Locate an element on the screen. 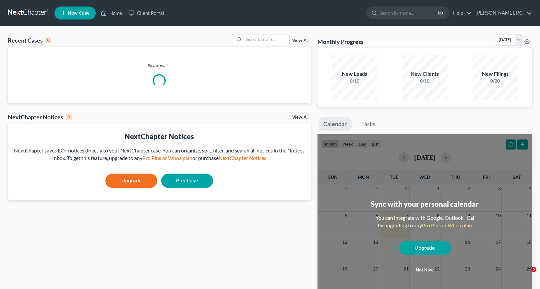 The width and height of the screenshot is (540, 289). a: NextChapter Notices is located at coordinates (242, 157).